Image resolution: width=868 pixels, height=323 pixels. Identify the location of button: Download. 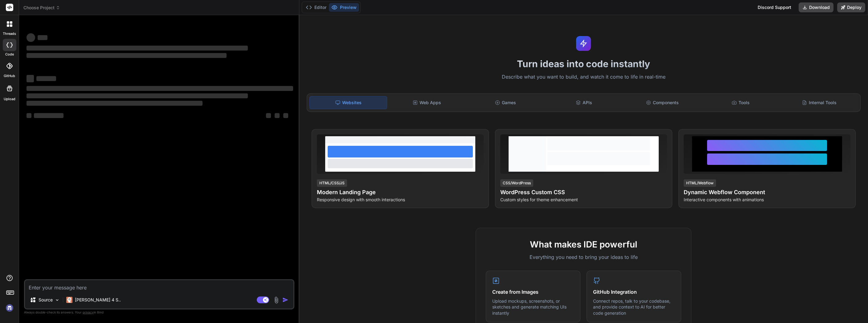
(816, 7).